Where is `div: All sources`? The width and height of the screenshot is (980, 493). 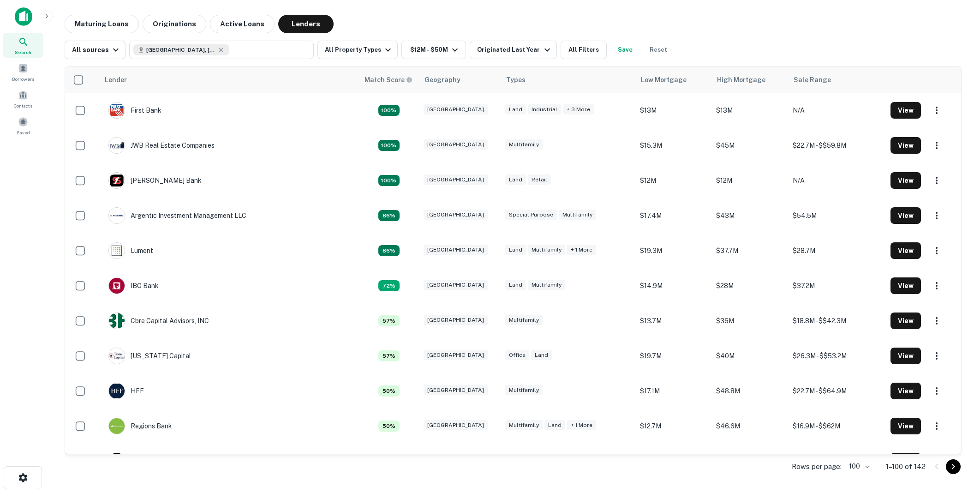 div: All sources is located at coordinates (97, 50).